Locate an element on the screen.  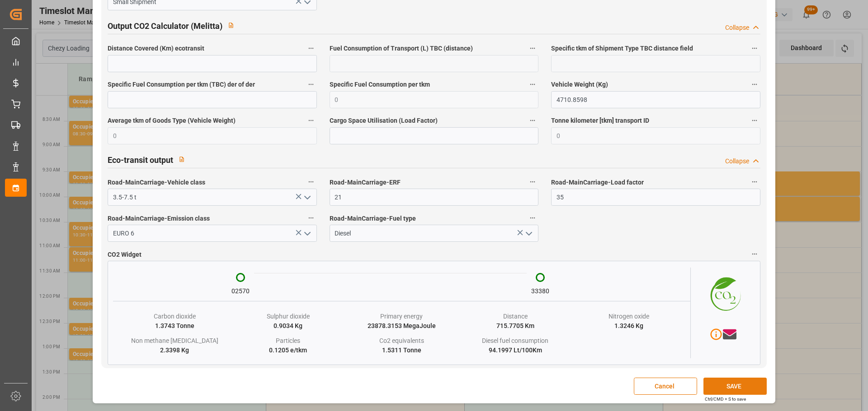
button: Fuel Consumption of Transport (L) TBC (distance) is located at coordinates (532, 48).